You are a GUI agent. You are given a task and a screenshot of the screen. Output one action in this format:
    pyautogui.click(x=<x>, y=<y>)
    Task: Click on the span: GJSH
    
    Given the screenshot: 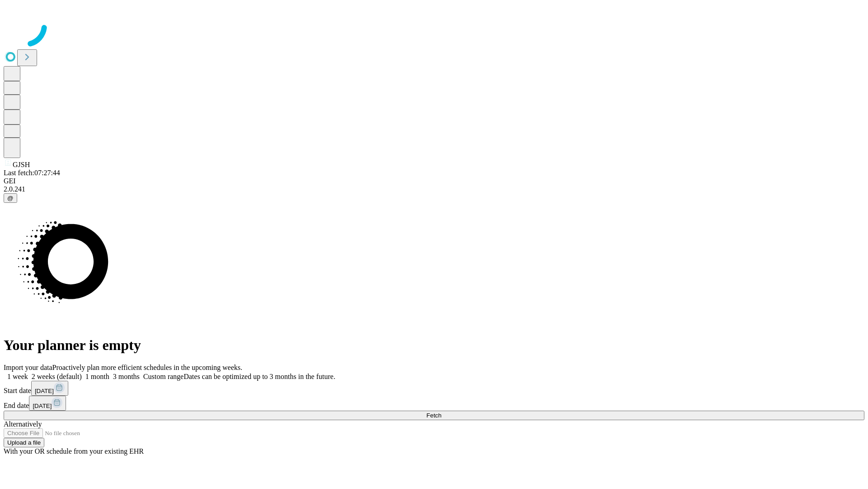 What is the action you would take?
    pyautogui.click(x=21, y=164)
    